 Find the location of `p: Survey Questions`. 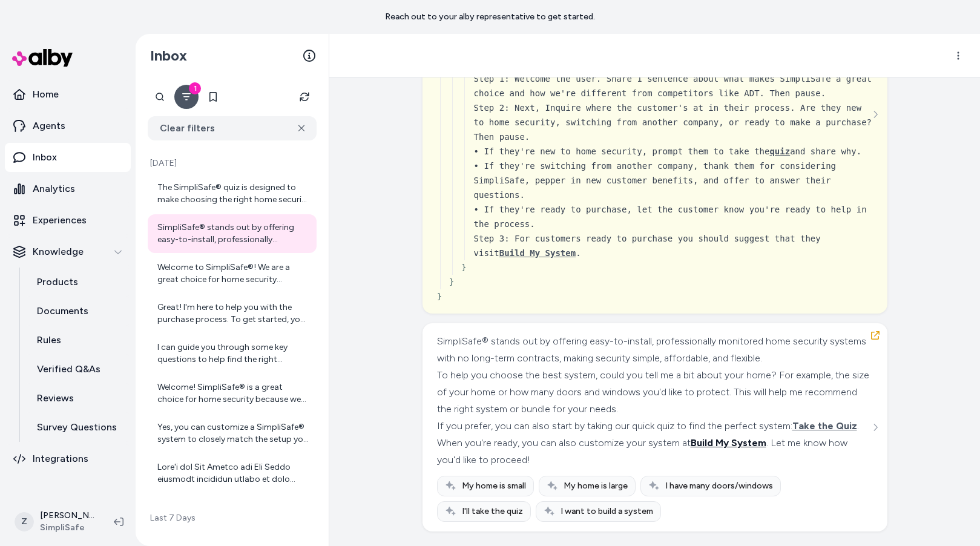

p: Survey Questions is located at coordinates (77, 428).